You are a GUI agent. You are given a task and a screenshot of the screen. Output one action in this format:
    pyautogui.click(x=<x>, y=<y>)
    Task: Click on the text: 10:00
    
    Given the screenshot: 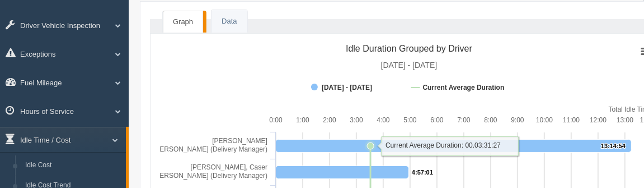 What is the action you would take?
    pyautogui.click(x=544, y=120)
    